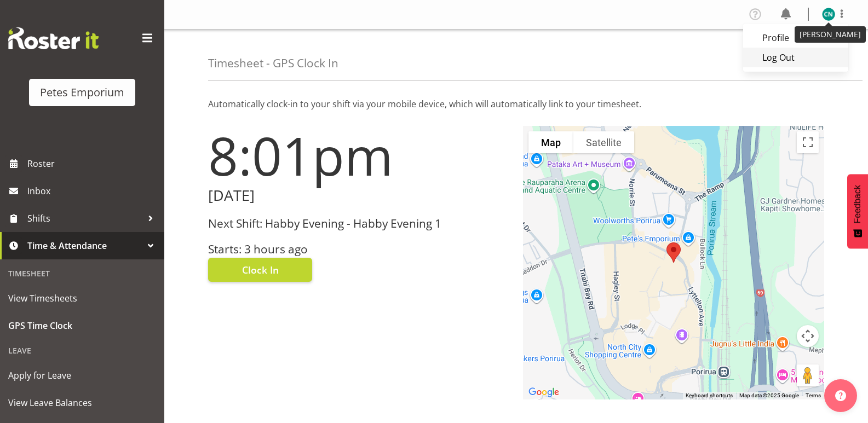 The image size is (868, 423). I want to click on h4: Timesheet - GPS Clock In, so click(273, 63).